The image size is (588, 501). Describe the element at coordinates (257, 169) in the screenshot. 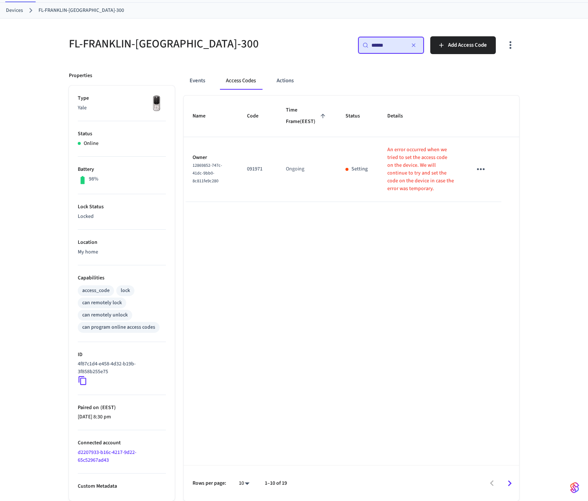

I see `p: 091971` at that location.